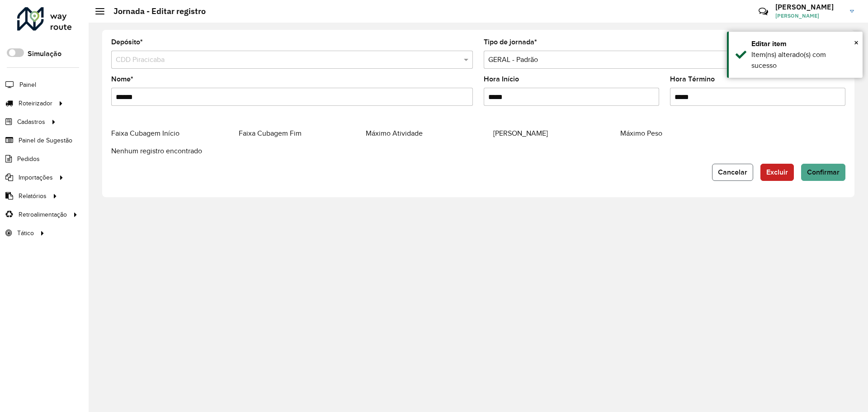 This screenshot has height=412, width=868. What do you see at coordinates (803, 60) in the screenshot?
I see `div: Item(ns) alterado(s) com sucesso` at bounding box center [803, 60].